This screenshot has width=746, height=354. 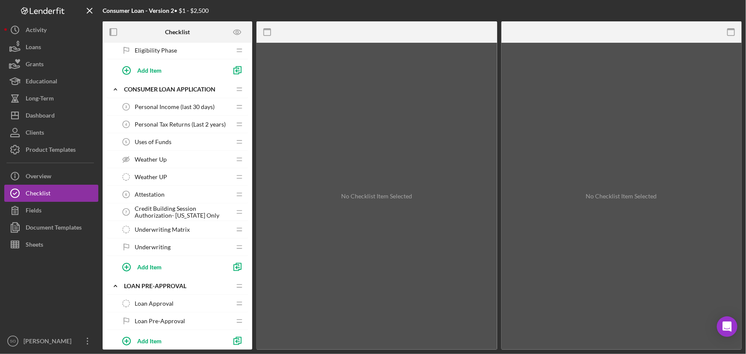 What do you see at coordinates (150, 194) in the screenshot?
I see `span: Attestation` at bounding box center [150, 194].